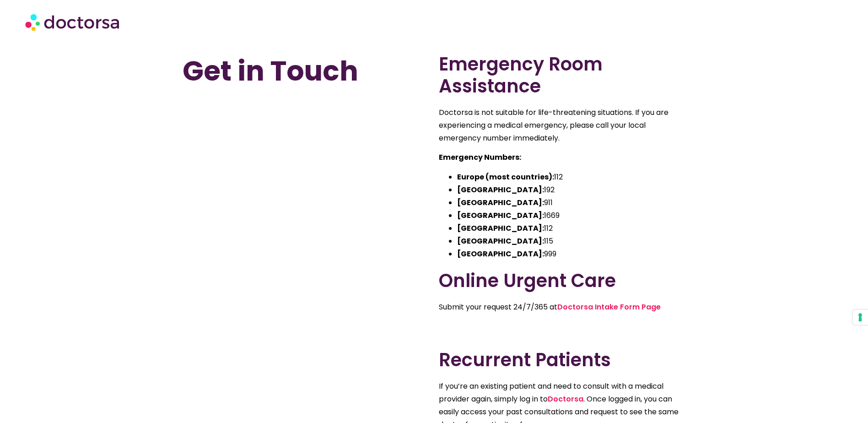 The height and width of the screenshot is (423, 868). Describe the element at coordinates (563, 75) in the screenshot. I see `h2: Emergency Room Assistance` at that location.